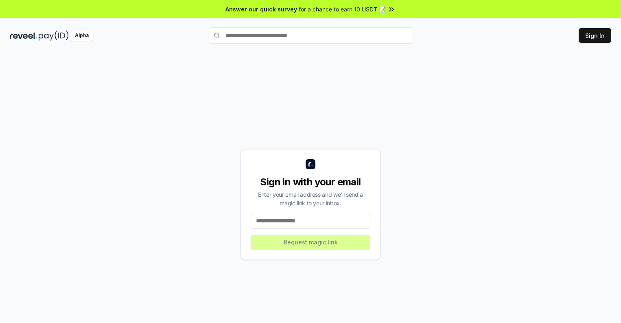 The image size is (621, 323). What do you see at coordinates (23, 35) in the screenshot?
I see `img: reveel_dark` at bounding box center [23, 35].